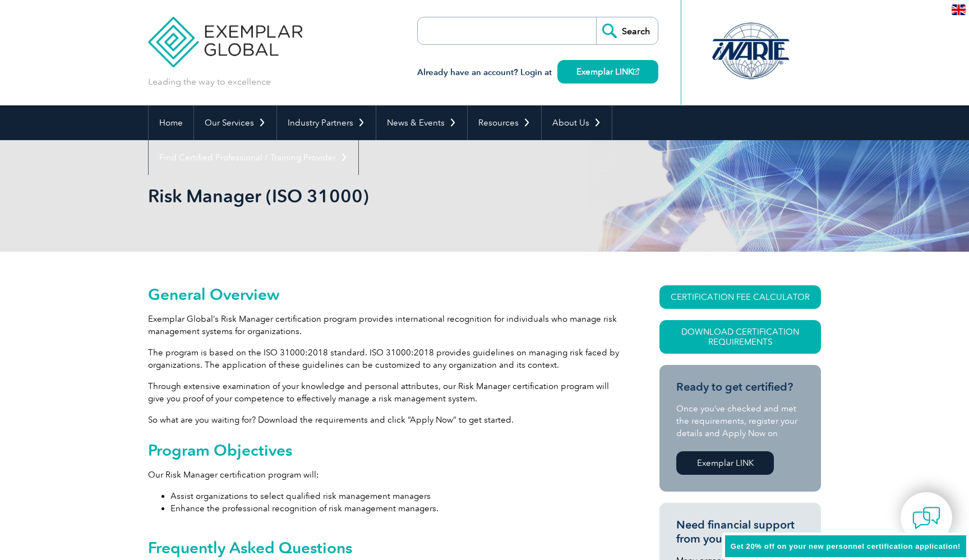 This screenshot has width=969, height=560. Describe the element at coordinates (383, 450) in the screenshot. I see `h2: Program Objectives` at that location.